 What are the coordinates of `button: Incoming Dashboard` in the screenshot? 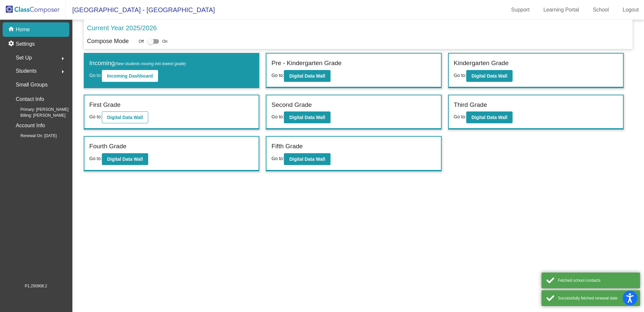 It's located at (130, 76).